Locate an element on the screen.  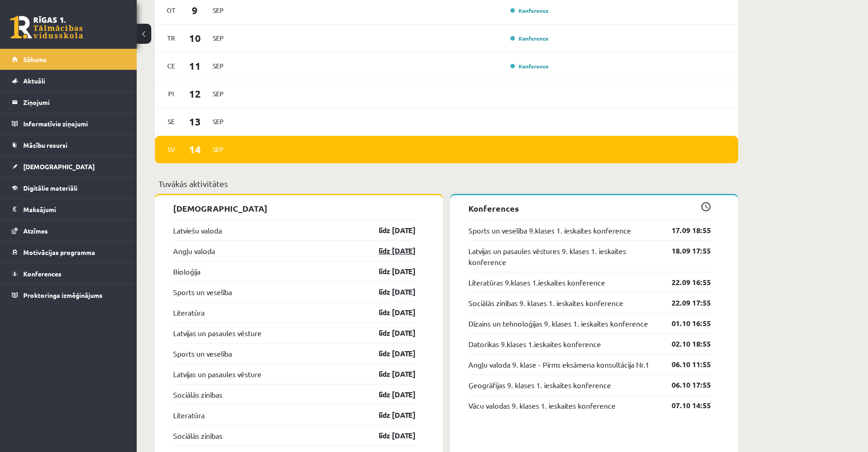
legend: Maksājumi is located at coordinates (74, 209).